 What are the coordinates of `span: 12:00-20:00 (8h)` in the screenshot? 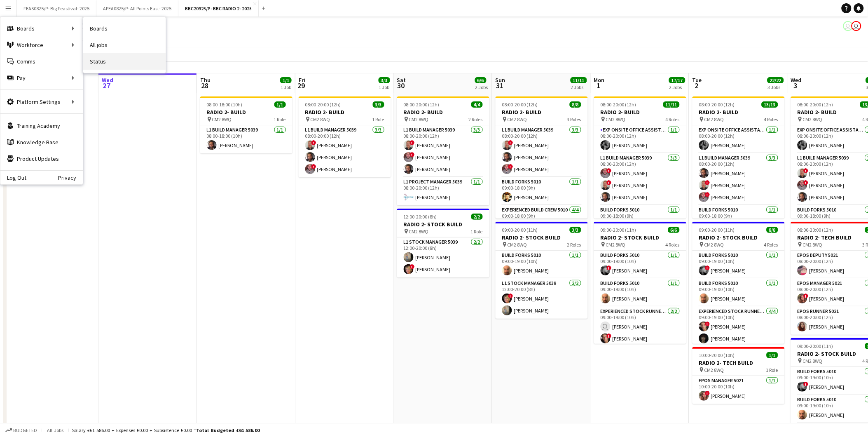 It's located at (420, 216).